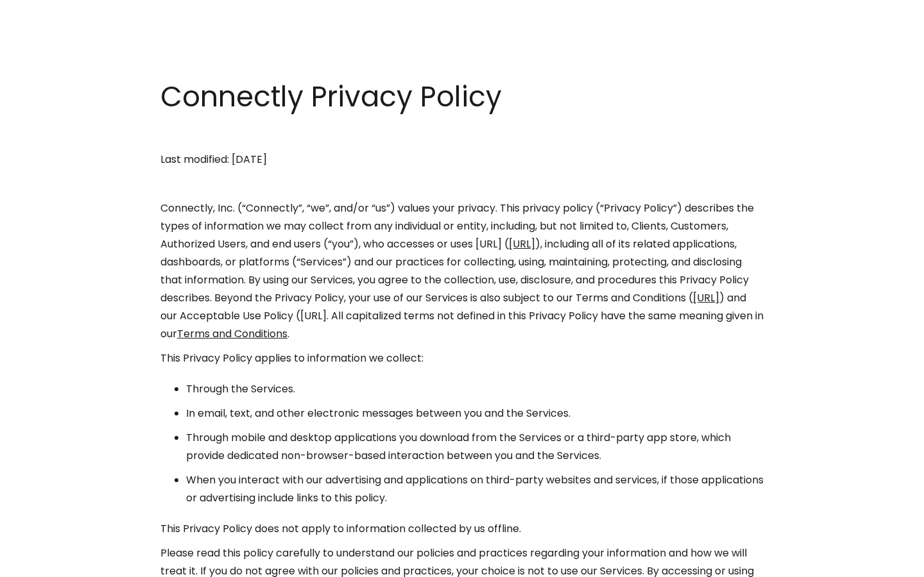 This screenshot has width=924, height=577. What do you see at coordinates (462, 358) in the screenshot?
I see `p: This Privacy Policy applies to information we collect:` at bounding box center [462, 358].